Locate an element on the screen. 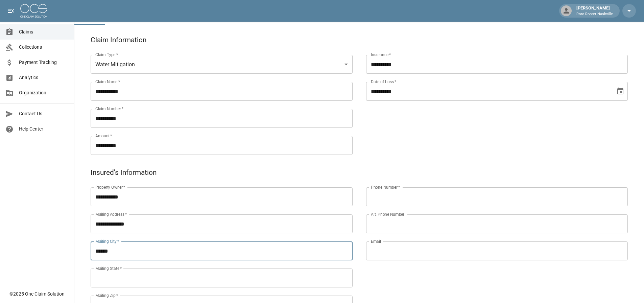  span: Claims is located at coordinates (44, 32).